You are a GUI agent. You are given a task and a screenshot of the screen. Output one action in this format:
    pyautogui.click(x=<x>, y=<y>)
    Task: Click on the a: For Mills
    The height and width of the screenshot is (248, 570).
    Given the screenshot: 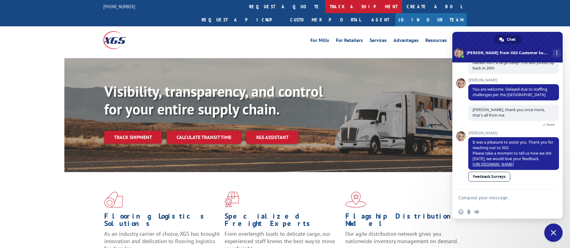 What is the action you would take?
    pyautogui.click(x=320, y=41)
    